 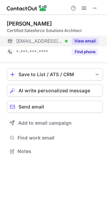 What do you see at coordinates (55, 91) in the screenshot?
I see `button: AI write personalized message` at bounding box center [55, 91].